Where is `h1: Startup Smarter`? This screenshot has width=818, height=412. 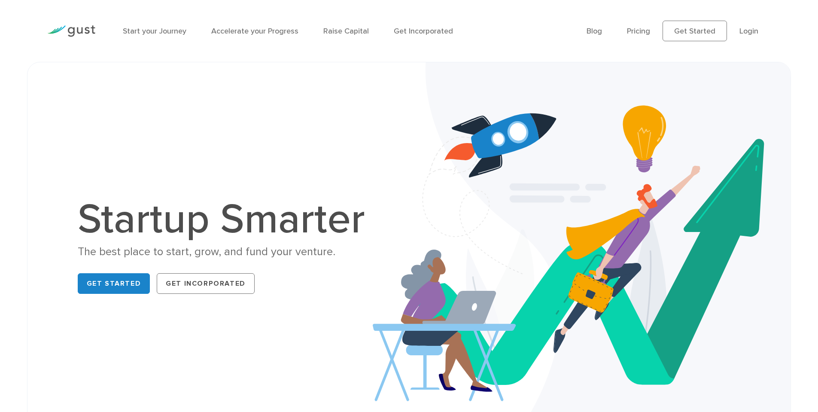 h1: Startup Smarter is located at coordinates (226, 219).